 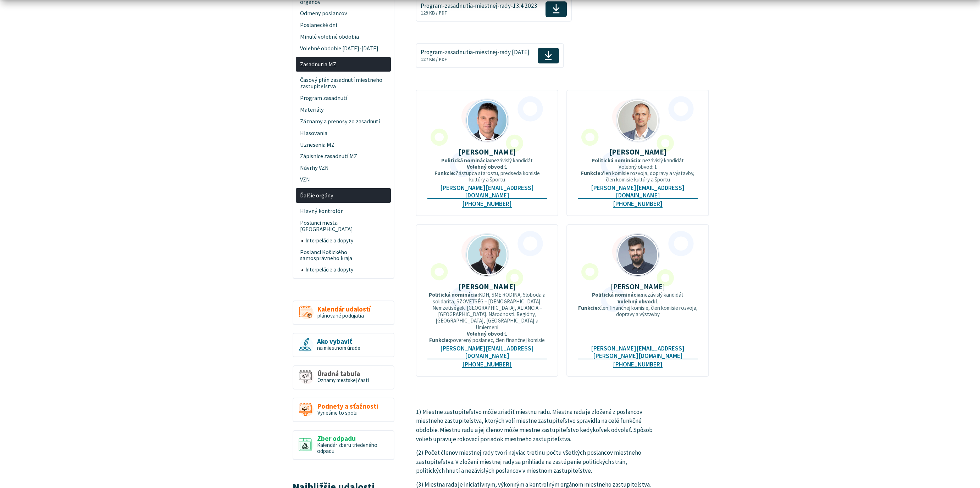 What do you see at coordinates (343, 14) in the screenshot?
I see `span: Odmeny poslancov` at bounding box center [343, 14].